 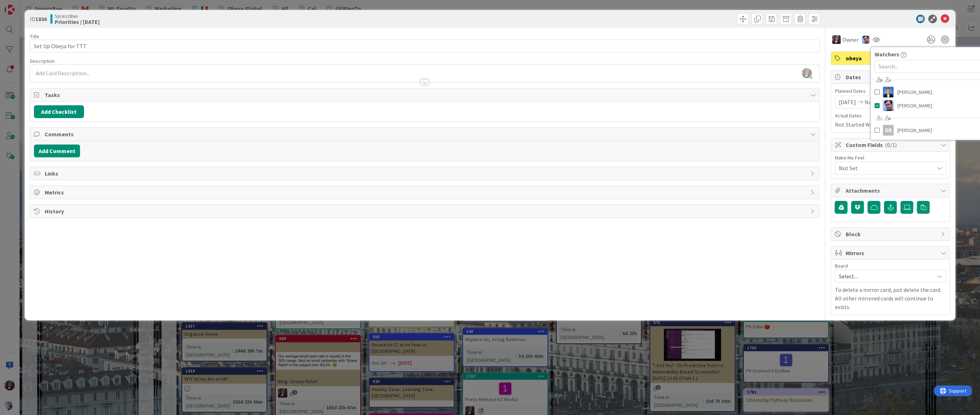 What do you see at coordinates (41, 19) in the screenshot?
I see `b: 1836` at bounding box center [41, 19].